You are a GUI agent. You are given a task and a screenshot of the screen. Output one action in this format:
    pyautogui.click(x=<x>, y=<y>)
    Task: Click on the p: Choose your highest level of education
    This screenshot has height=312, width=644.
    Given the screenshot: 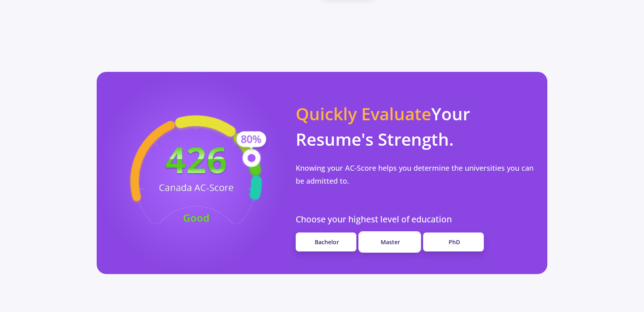 What is the action you would take?
    pyautogui.click(x=416, y=220)
    